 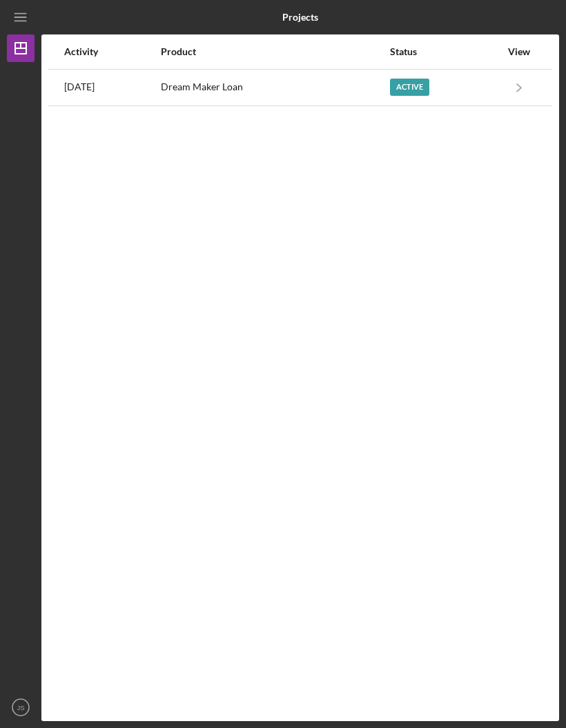 What do you see at coordinates (112, 52) in the screenshot?
I see `div: Activity` at bounding box center [112, 52].